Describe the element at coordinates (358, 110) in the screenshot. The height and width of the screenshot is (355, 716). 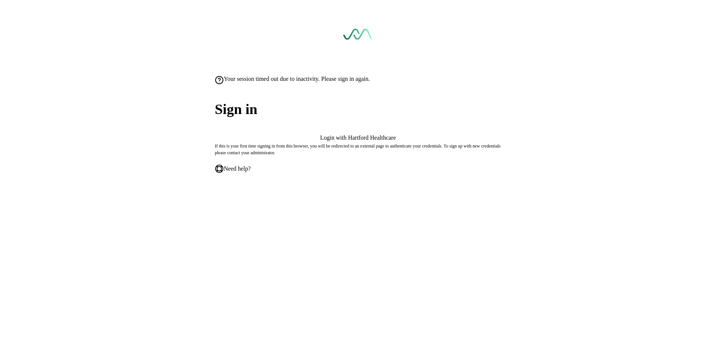
I see `span: Sign in` at that location.